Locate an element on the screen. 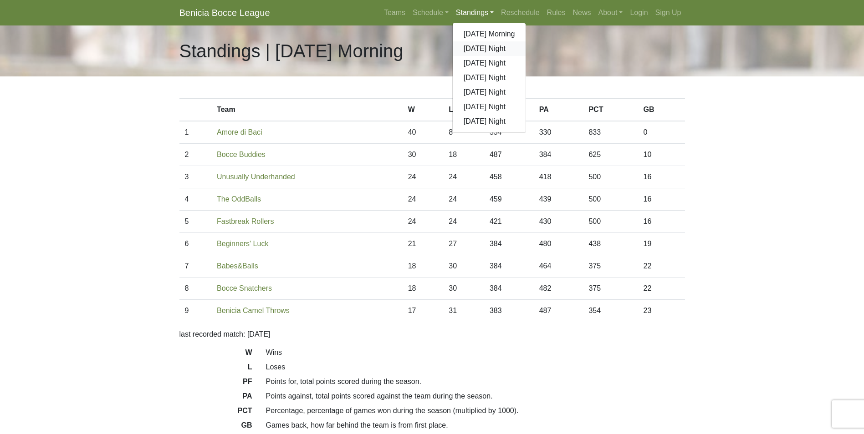 This screenshot has width=864, height=434. dd: Points for, total points scored during the season. is located at coordinates (475, 382).